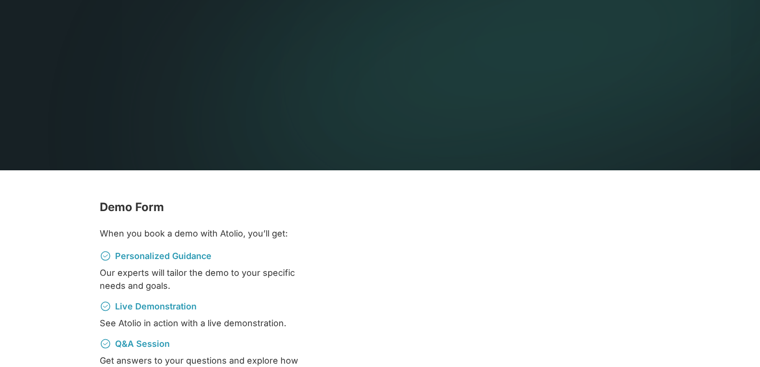  I want to click on p: When you book a demo with Atolio, you’ll get:, so click(209, 233).